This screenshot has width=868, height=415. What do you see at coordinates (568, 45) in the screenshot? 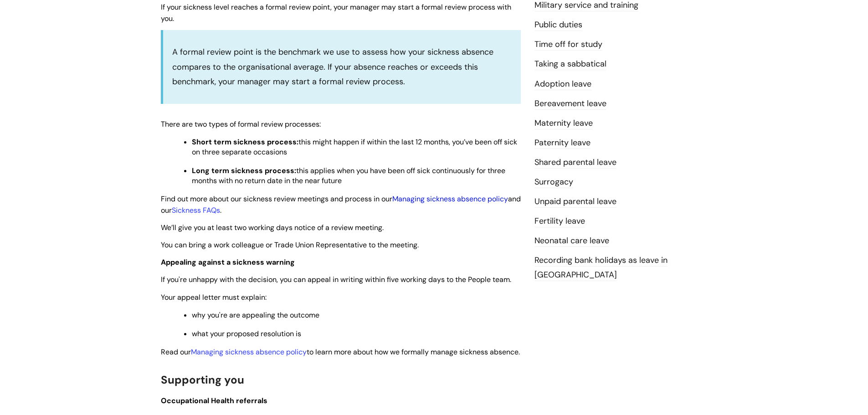
I see `a: Time off for study` at bounding box center [568, 45].